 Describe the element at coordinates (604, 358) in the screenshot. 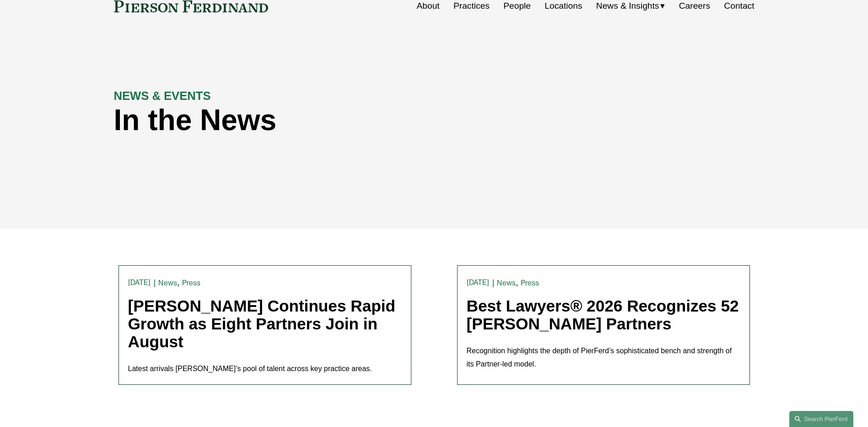

I see `p: Recognition highlights the depth of PierFerd’s sophisticated bench and strength of its Partner-le...` at that location.